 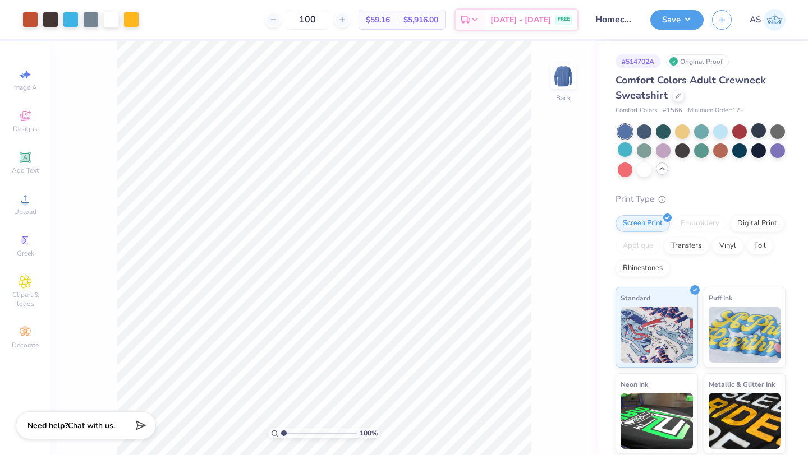 I want to click on span: AS, so click(x=755, y=20).